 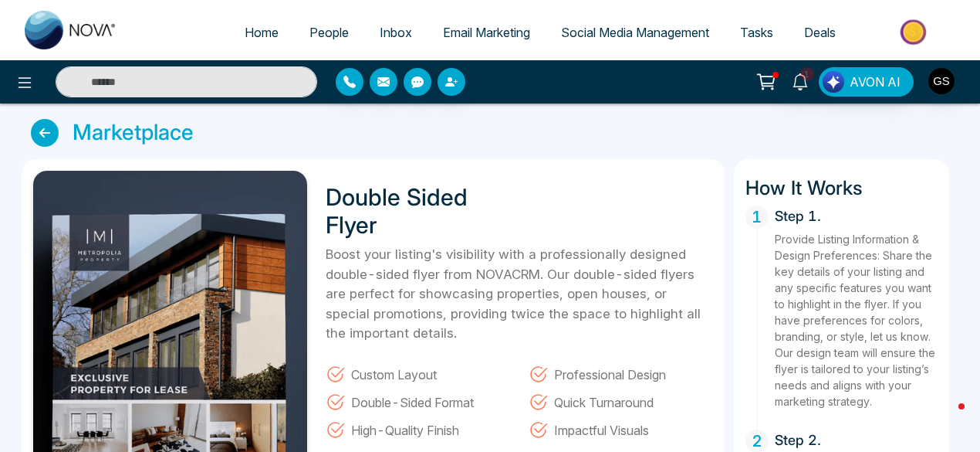 I want to click on button: AVON AI, so click(x=866, y=82).